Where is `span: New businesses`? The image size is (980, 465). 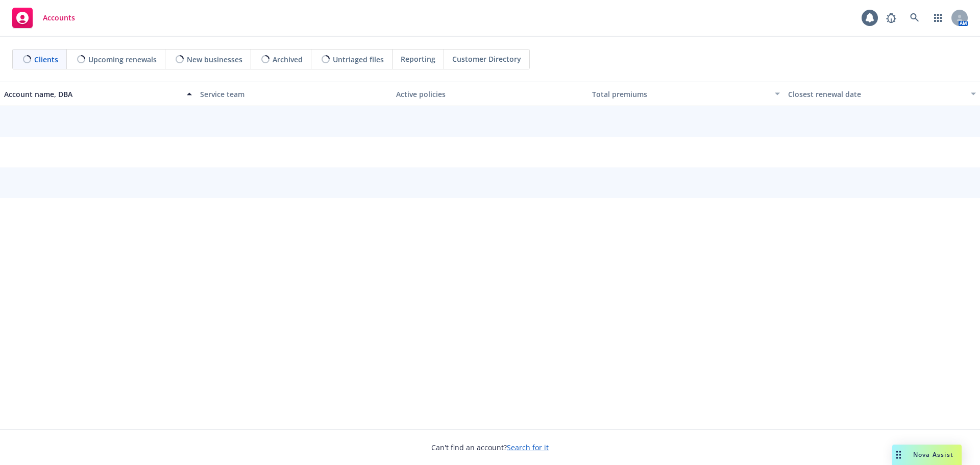
span: New businesses is located at coordinates (215, 60).